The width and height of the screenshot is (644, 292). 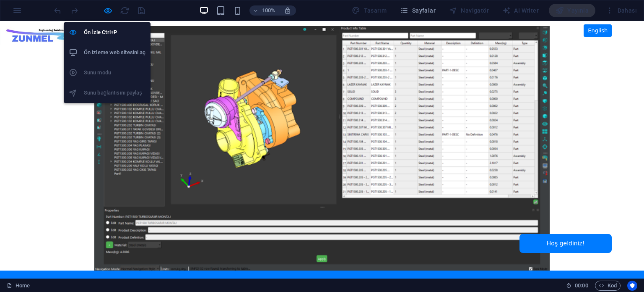 I want to click on button: Kod, so click(x=608, y=286).